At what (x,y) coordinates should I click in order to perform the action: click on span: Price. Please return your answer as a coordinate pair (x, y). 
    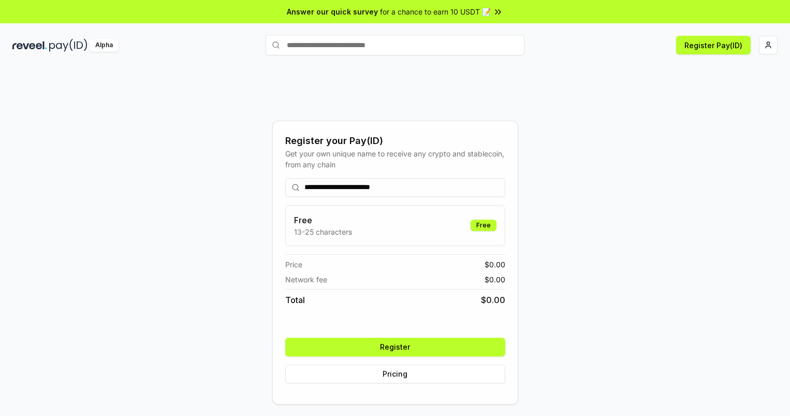
    Looking at the image, I should click on (294, 264).